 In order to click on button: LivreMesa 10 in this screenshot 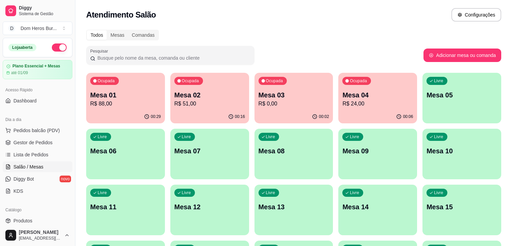, I will do `click(462, 154)`.